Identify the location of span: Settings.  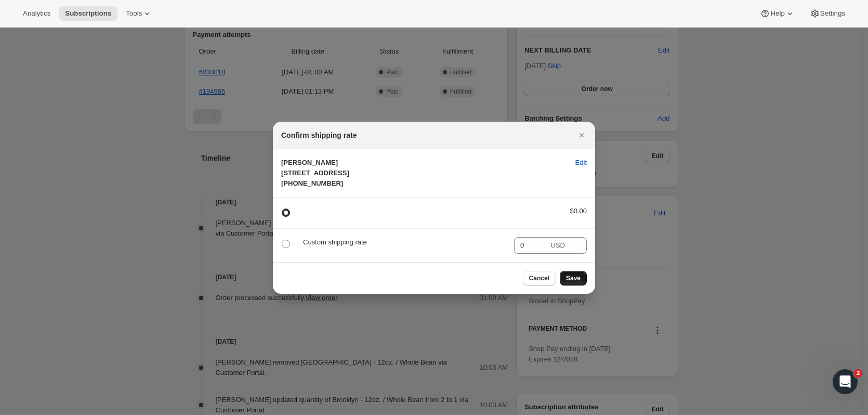
(833, 13).